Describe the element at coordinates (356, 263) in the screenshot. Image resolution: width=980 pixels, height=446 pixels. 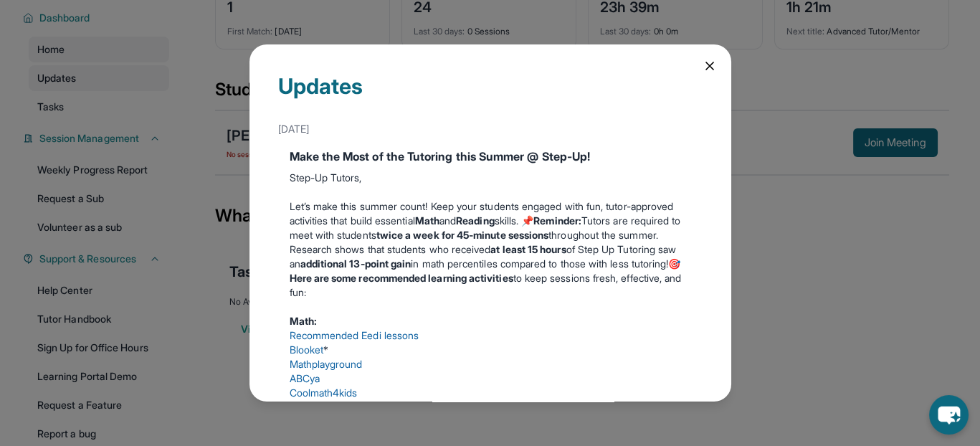
I see `strong: additional 13-point gain` at that location.